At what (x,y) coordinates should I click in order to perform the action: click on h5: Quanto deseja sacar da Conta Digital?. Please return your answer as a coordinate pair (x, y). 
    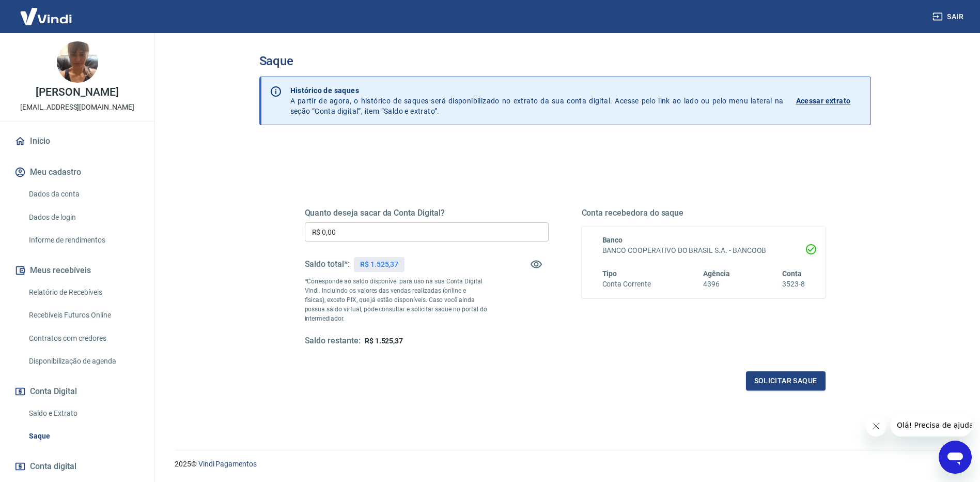
    Looking at the image, I should click on (427, 213).